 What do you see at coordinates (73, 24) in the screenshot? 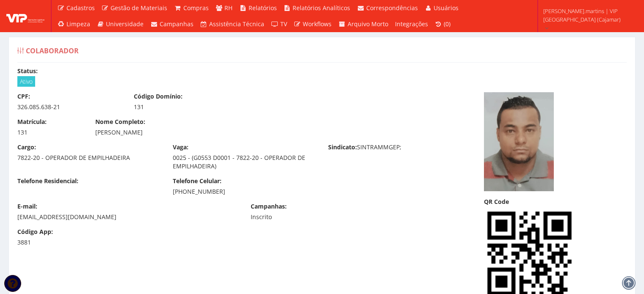
I see `a: Limpeza` at bounding box center [73, 24].